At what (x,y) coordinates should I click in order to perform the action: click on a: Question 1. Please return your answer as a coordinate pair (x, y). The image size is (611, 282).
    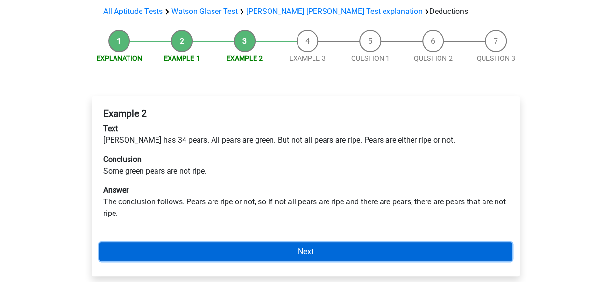
    Looking at the image, I should click on (370, 58).